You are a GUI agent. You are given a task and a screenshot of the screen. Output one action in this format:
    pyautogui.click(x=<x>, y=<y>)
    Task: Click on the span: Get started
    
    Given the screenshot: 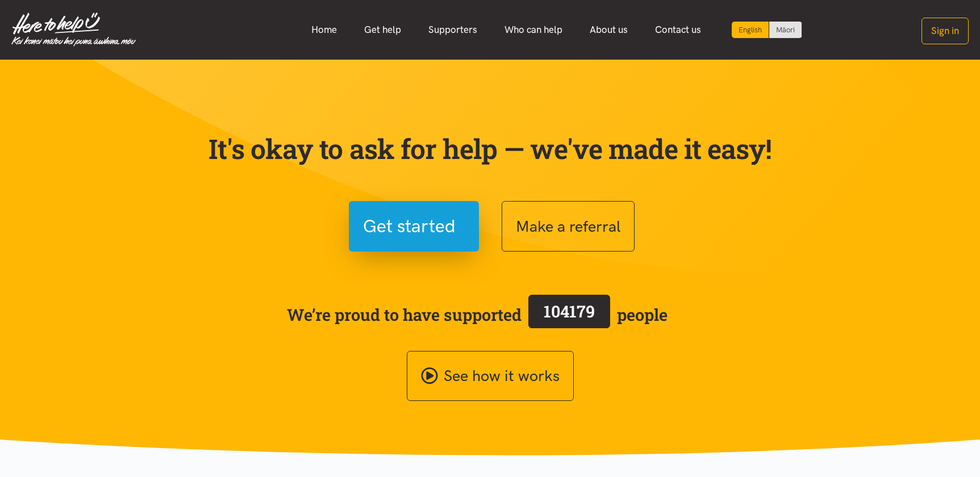 What is the action you would take?
    pyautogui.click(x=409, y=226)
    